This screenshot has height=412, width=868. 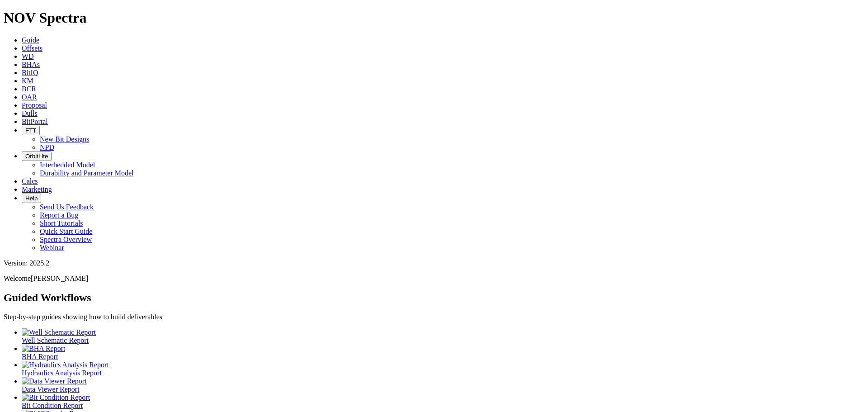 What do you see at coordinates (52, 405) in the screenshot?
I see `span: Bit Condition Report` at bounding box center [52, 405].